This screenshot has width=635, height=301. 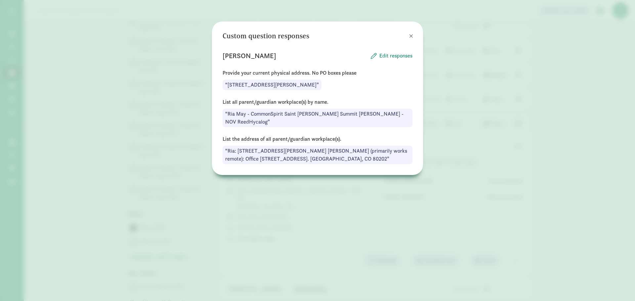 What do you see at coordinates (317, 139) in the screenshot?
I see `p: List the address of all parent/guardian workplace(s).` at bounding box center [317, 139].